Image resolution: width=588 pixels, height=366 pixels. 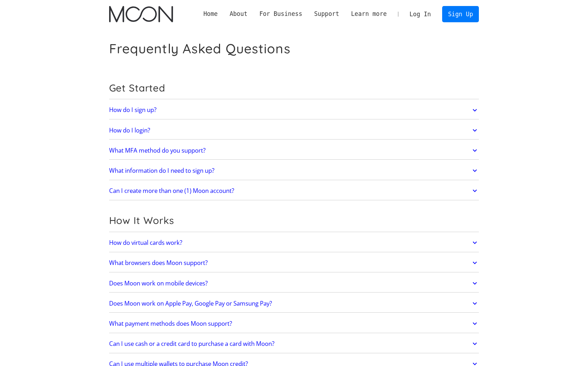 What do you see at coordinates (192, 344) in the screenshot?
I see `h2: Can I use cash or a credit card to purchase a card with Moon?` at bounding box center [192, 344].